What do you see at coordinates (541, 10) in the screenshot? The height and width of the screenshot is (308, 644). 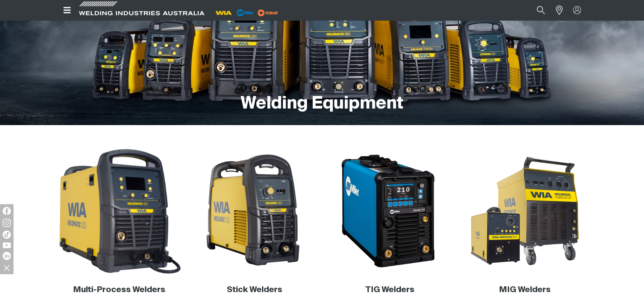 I see `button: Search products` at bounding box center [541, 10].